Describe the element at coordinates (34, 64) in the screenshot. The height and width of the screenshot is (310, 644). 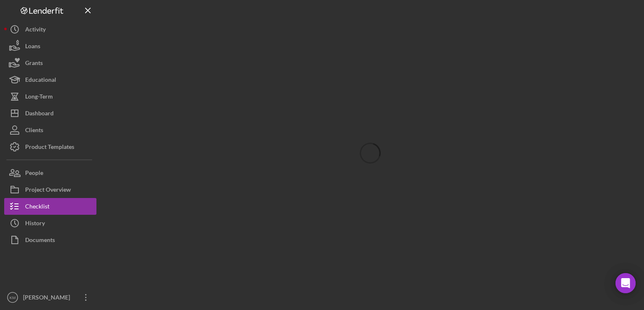
I see `div: Grants` at that location.